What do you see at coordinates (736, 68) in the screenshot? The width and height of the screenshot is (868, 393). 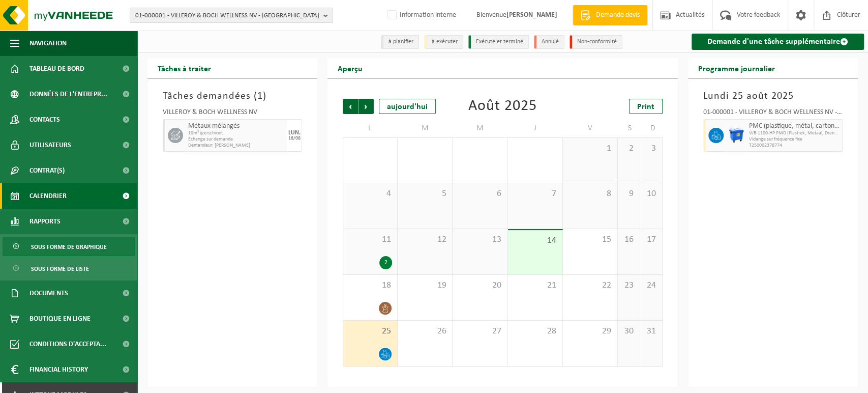 I see `h2: Programme journalier` at bounding box center [736, 68].